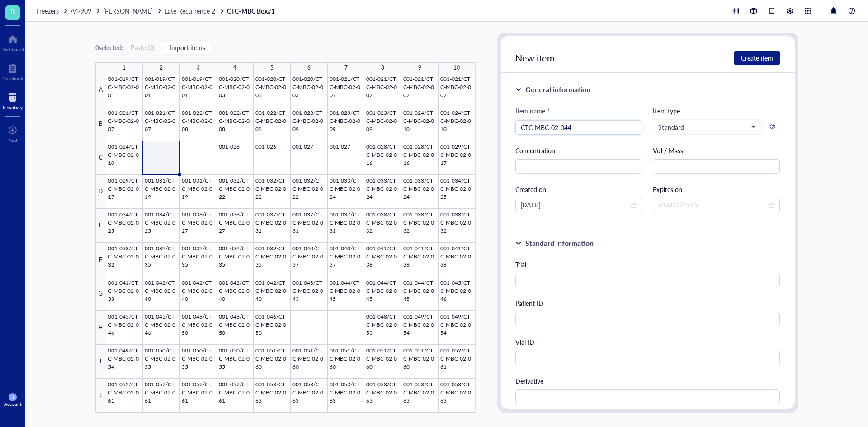 The width and height of the screenshot is (868, 427). What do you see at coordinates (272, 68) in the screenshot?
I see `div: 5` at bounding box center [272, 68].